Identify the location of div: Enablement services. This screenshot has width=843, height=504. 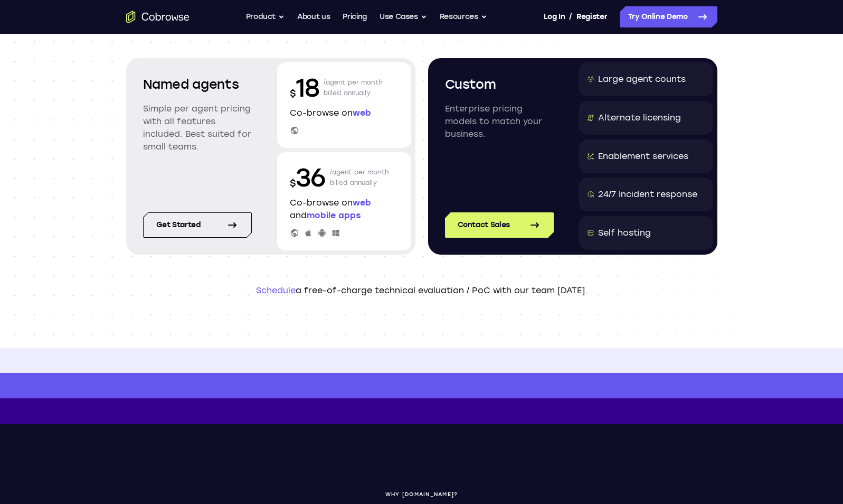
(643, 156).